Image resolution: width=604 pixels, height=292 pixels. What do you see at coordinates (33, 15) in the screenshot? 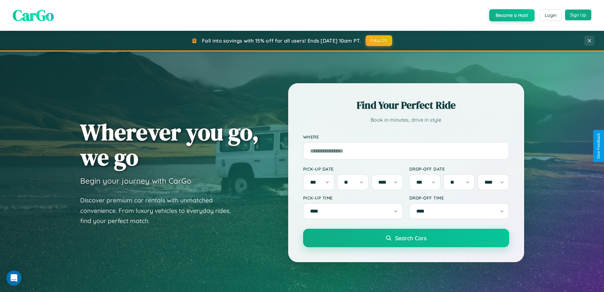
I see `span: CarGo` at bounding box center [33, 15].